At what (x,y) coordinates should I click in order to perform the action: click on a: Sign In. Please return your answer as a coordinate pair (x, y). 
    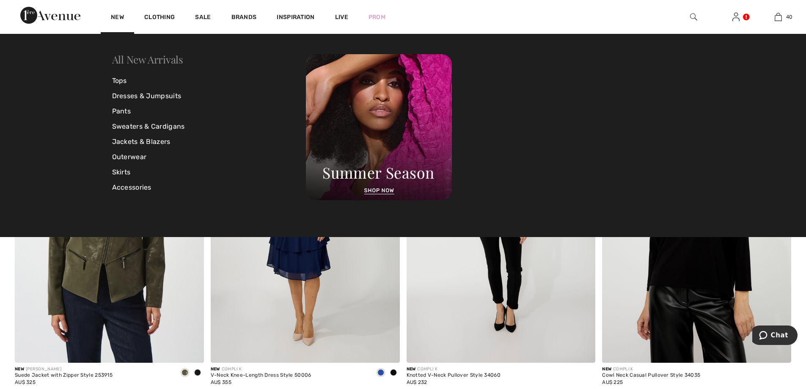
    Looking at the image, I should click on (736, 17).